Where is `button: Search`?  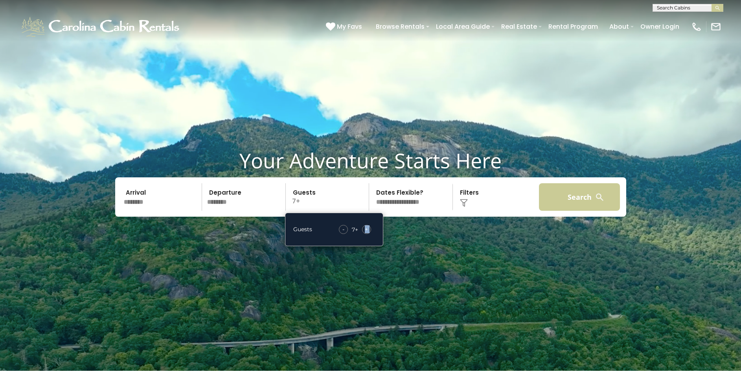 button: Search is located at coordinates (580, 197).